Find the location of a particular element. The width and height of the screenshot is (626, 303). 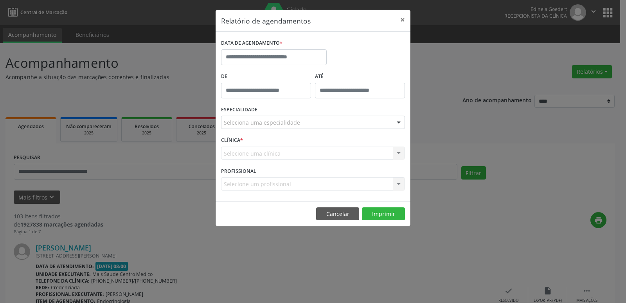

h5: Relatório de agendamentos is located at coordinates (266, 21).